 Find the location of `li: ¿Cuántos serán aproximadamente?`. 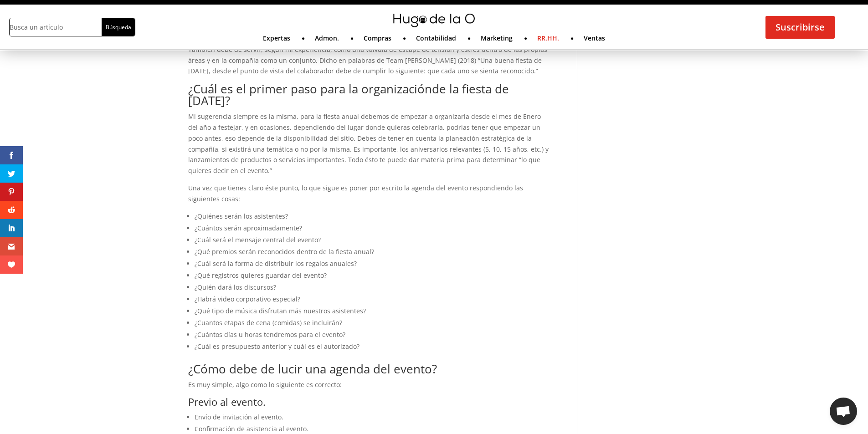

li: ¿Cuántos serán aproximadamente? is located at coordinates (372, 229).